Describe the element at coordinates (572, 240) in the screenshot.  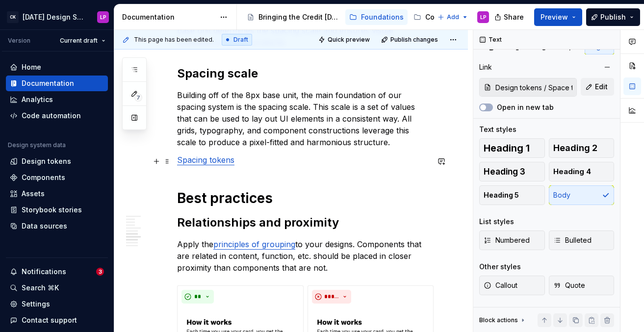
I see `span: Bulleted` at that location.